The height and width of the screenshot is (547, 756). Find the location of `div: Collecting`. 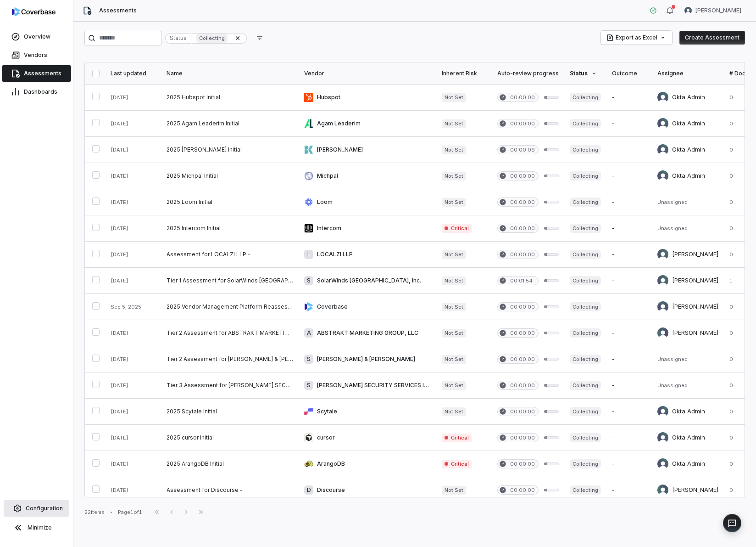

div: Collecting is located at coordinates (219, 38).